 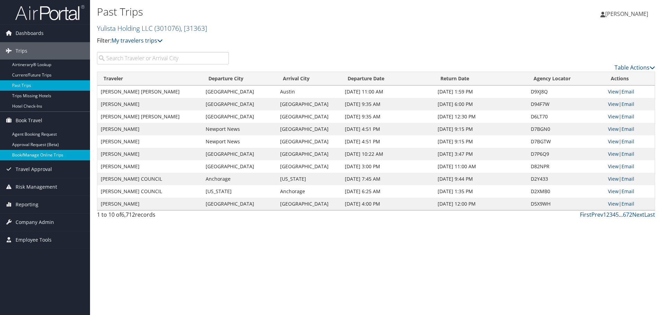 I want to click on td: D6LT70, so click(x=566, y=117).